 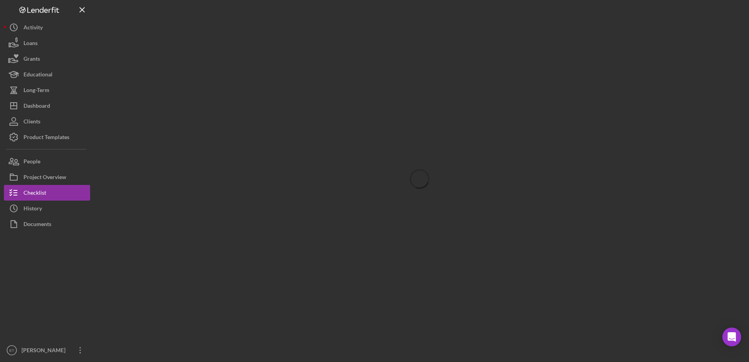 I want to click on a: Project Overview, so click(x=47, y=177).